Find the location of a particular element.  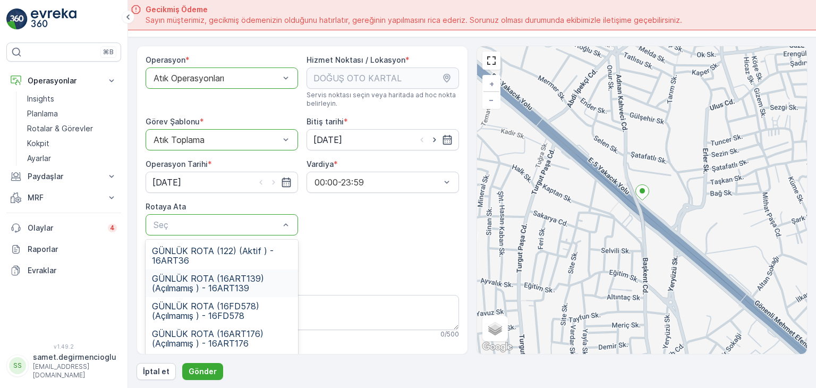

a: Insights is located at coordinates (72, 99).